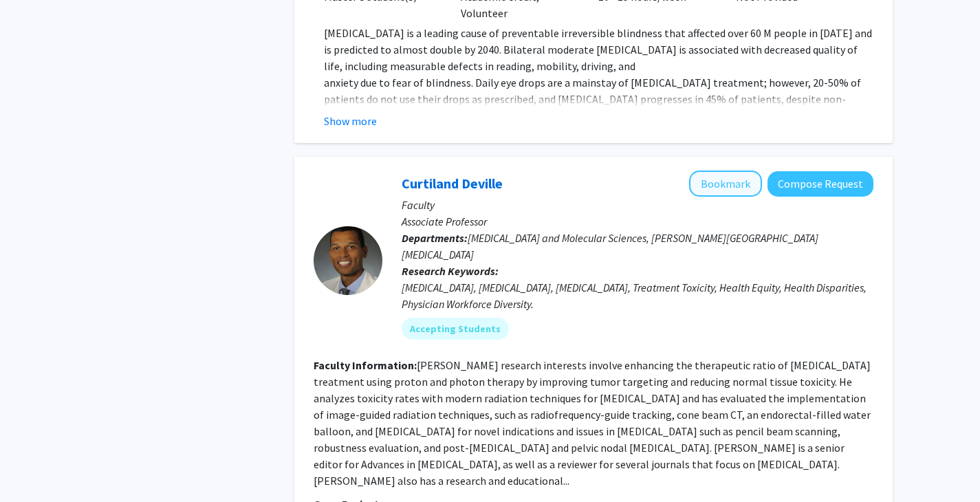  What do you see at coordinates (435, 238) in the screenshot?
I see `b: Departments:` at bounding box center [435, 238].